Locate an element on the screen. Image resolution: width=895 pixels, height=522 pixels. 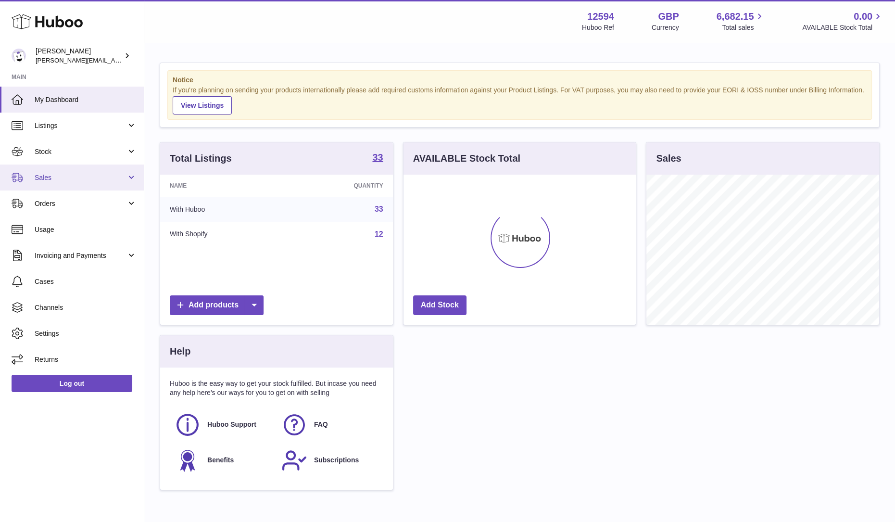
span: Cases is located at coordinates (86, 281).